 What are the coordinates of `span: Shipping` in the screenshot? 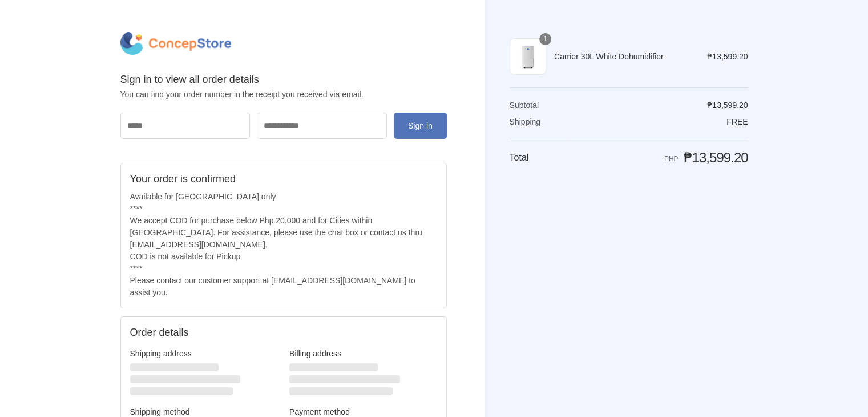 It's located at (525, 121).